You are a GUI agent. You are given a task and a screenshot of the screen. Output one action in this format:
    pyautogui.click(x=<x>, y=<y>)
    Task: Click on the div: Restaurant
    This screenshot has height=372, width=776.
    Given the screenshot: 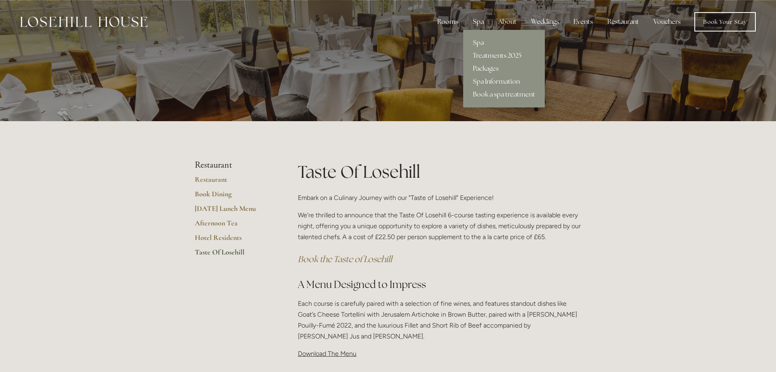 What is the action you would take?
    pyautogui.click(x=623, y=22)
    